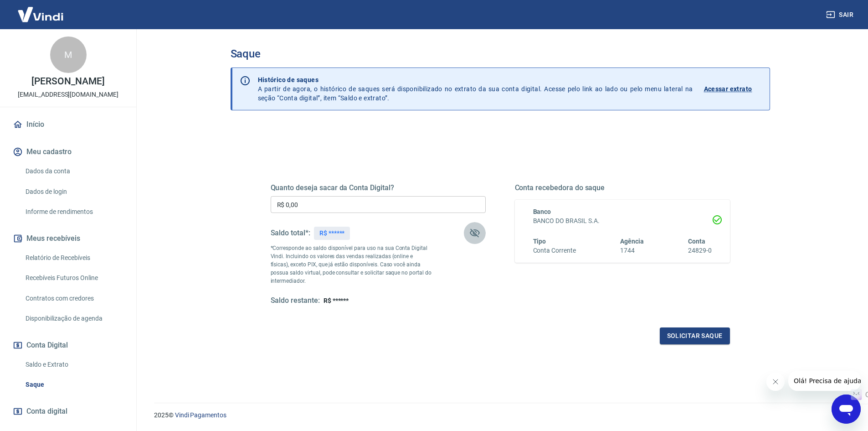  Describe the element at coordinates (378, 188) in the screenshot. I see `h5: Quanto deseja sacar da Conta Digital?` at that location.